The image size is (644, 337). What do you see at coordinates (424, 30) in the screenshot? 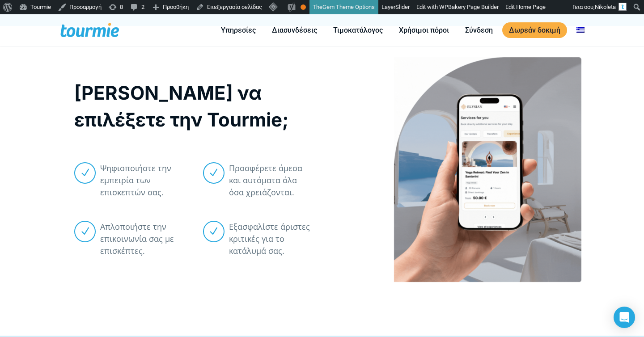
I see `a: Χρήσιμοι πόροι` at bounding box center [424, 30].